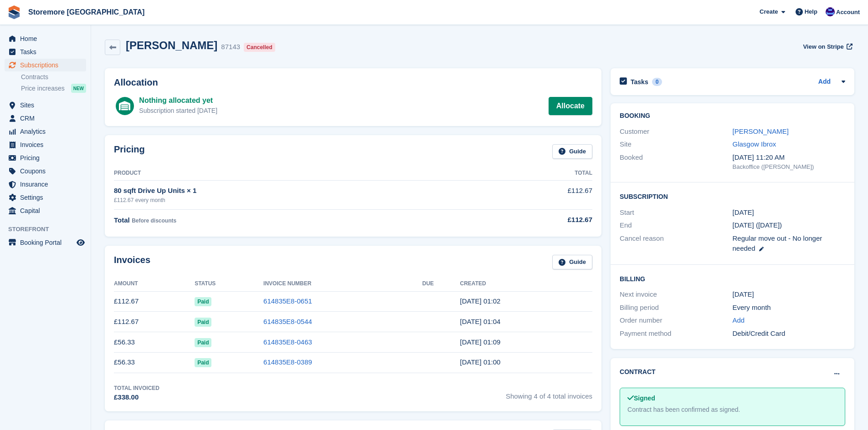 This screenshot has height=430, width=868. What do you see at coordinates (47, 145) in the screenshot?
I see `span: Invoices` at bounding box center [47, 145].